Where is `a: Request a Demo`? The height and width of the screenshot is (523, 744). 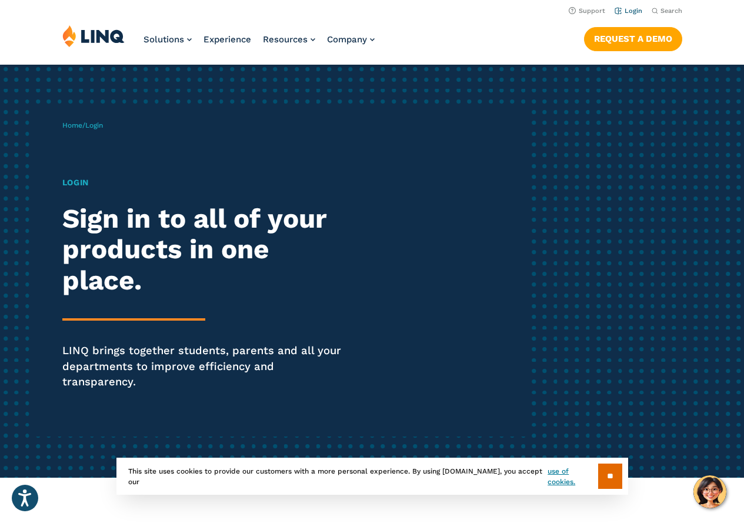 a: Request a Demo is located at coordinates (633, 39).